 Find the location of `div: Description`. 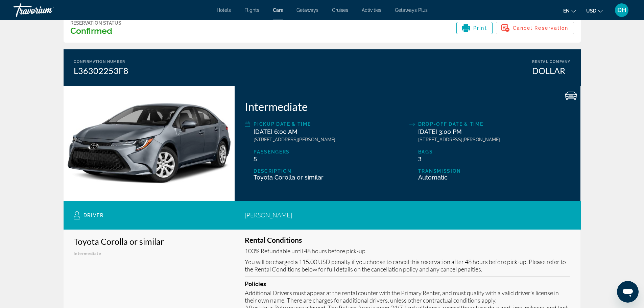

div: Description is located at coordinates (330, 171).